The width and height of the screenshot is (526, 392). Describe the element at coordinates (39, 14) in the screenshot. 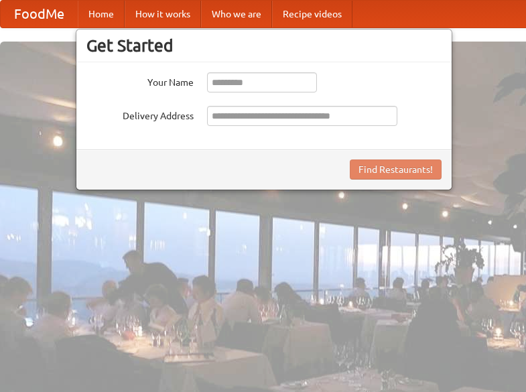

I see `a: FoodMe` at that location.